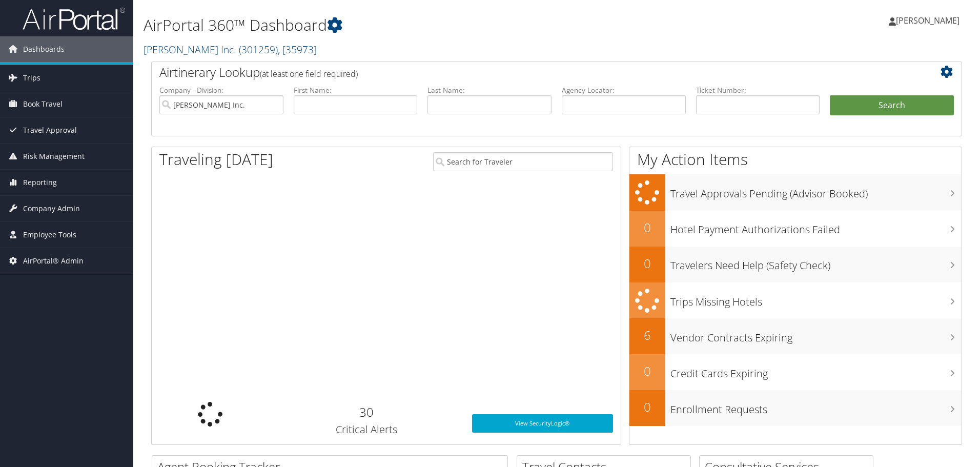 This screenshot has width=980, height=467. Describe the element at coordinates (258, 50) in the screenshot. I see `span: ( 301259 )` at that location.